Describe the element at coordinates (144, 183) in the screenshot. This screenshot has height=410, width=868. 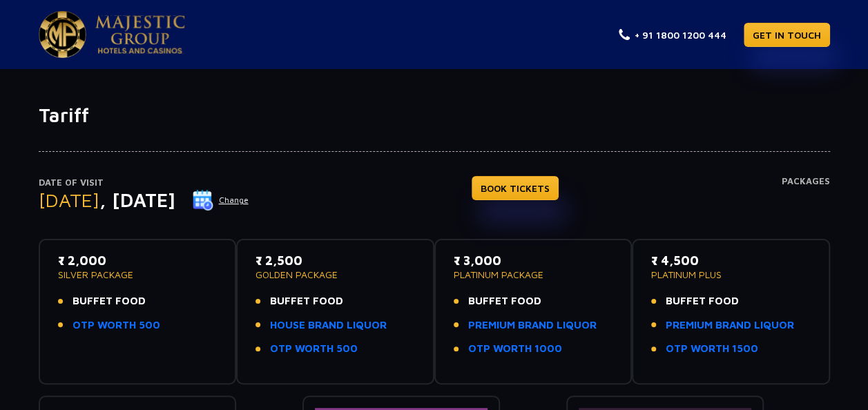
I see `p: Date of Visit` at that location.